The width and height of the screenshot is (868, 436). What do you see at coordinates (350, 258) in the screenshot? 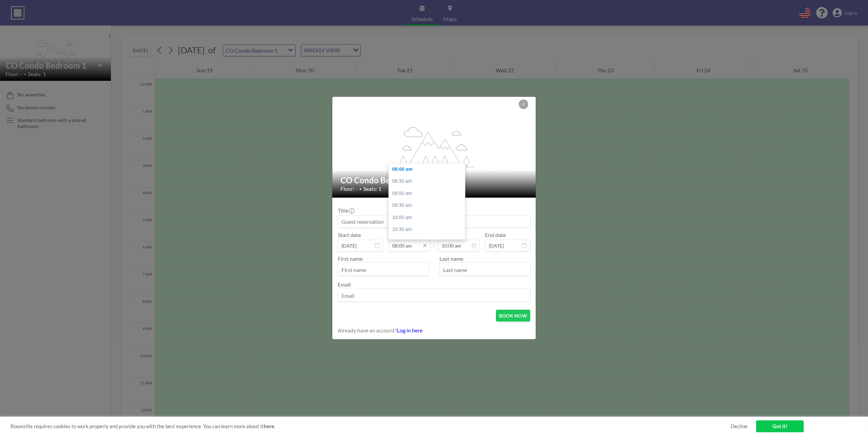
I see `label: First name` at bounding box center [350, 258].